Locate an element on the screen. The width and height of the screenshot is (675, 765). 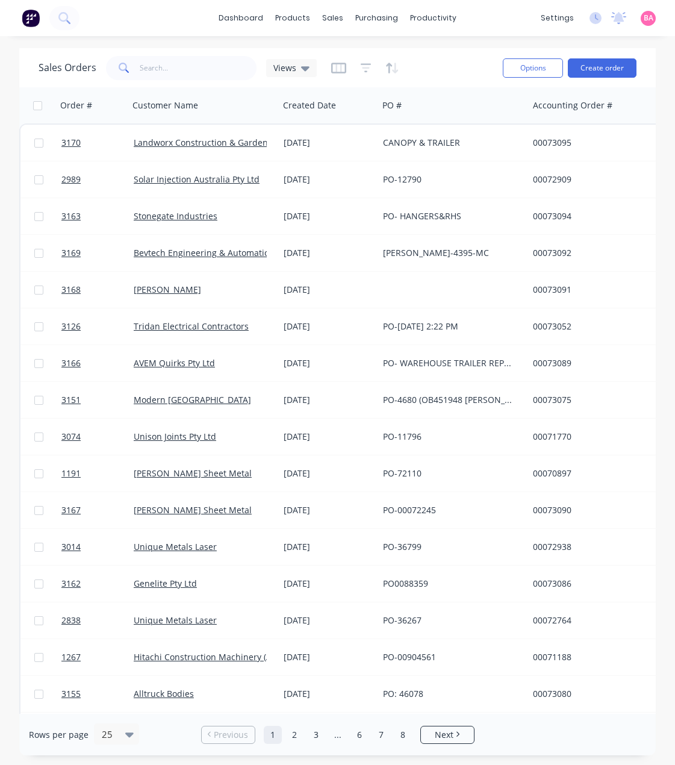
a: 3126 is located at coordinates (98, 326).